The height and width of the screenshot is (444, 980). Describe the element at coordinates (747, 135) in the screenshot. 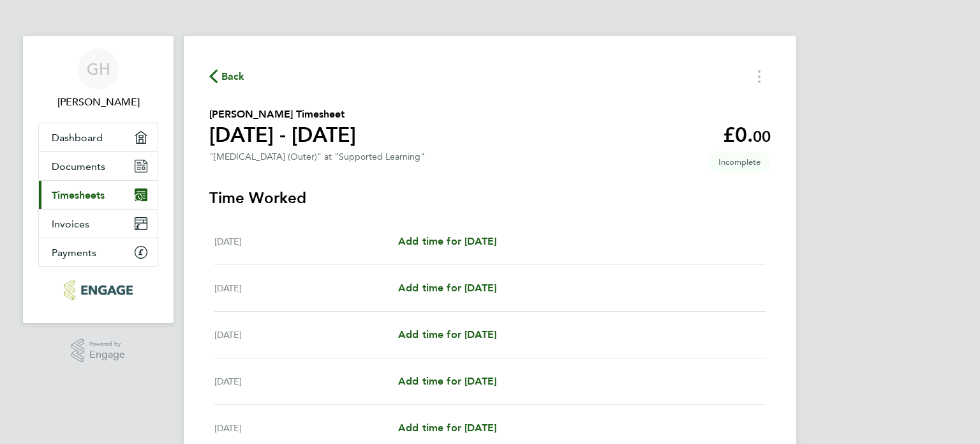

I see `app-decimal: £0.` at that location.